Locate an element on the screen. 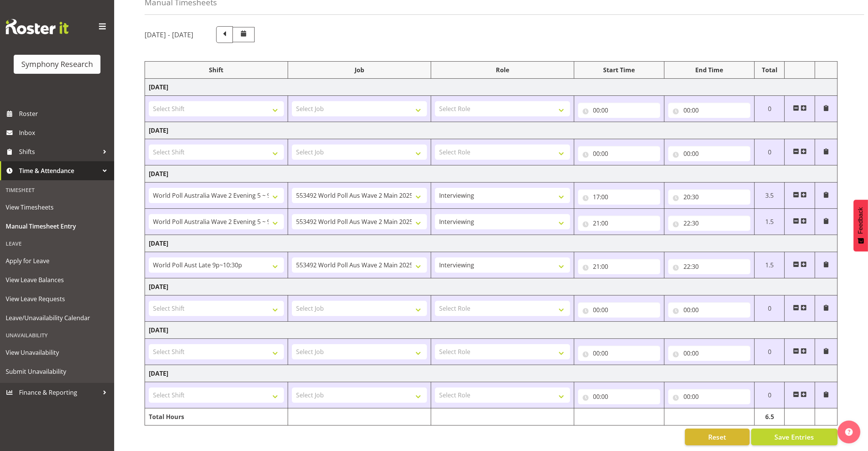 Image resolution: width=868 pixels, height=451 pixels. td: 6.5 is located at coordinates (769, 417).